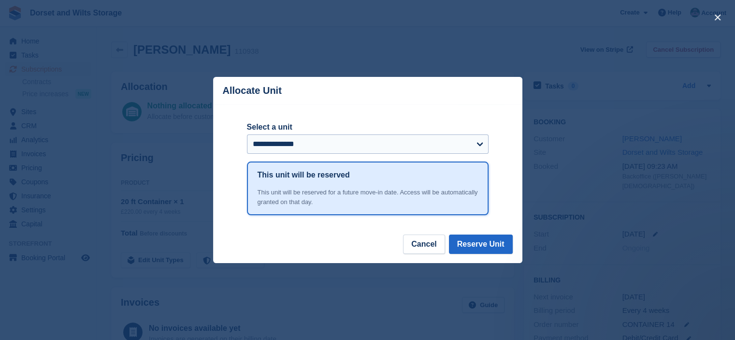  What do you see at coordinates (368, 197) in the screenshot?
I see `div: This unit will be reserved for a future move-in date. Access will be automatically granted on tha...` at bounding box center [368, 197].